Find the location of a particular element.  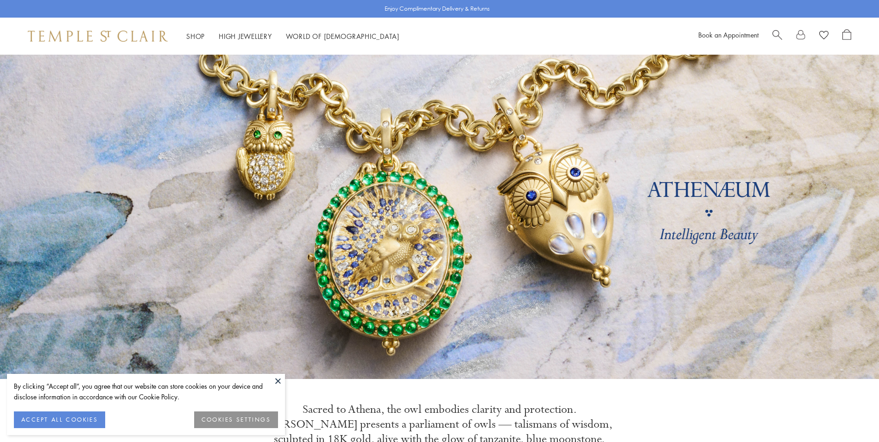

a: ShopShop is located at coordinates (195, 36).